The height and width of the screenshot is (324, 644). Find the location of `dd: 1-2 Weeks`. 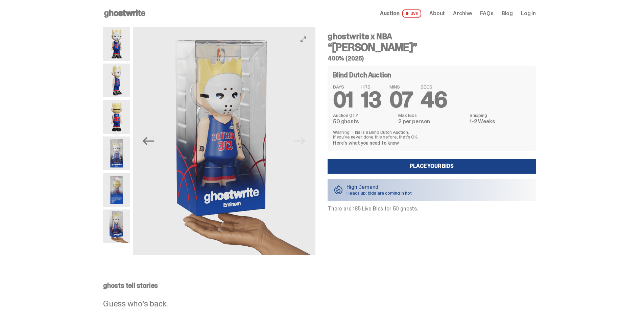

dd: 1-2 Weeks is located at coordinates (500, 122).